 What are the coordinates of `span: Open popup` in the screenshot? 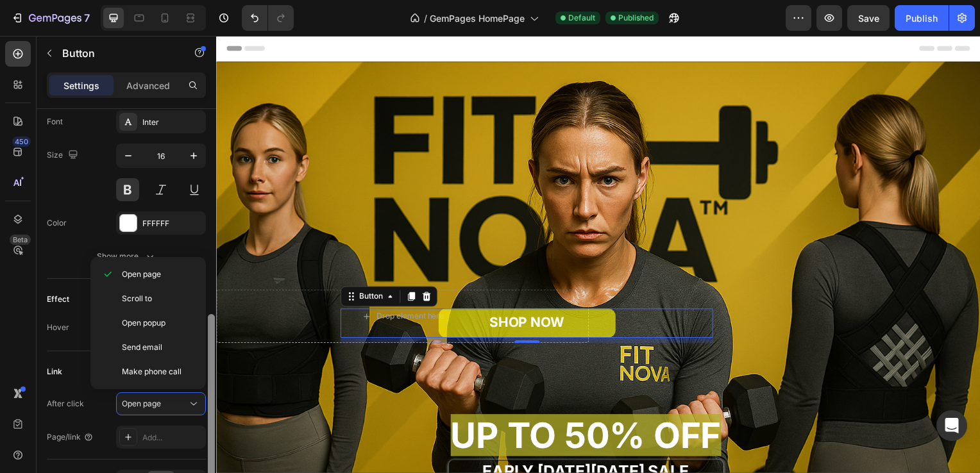 It's located at (144, 323).